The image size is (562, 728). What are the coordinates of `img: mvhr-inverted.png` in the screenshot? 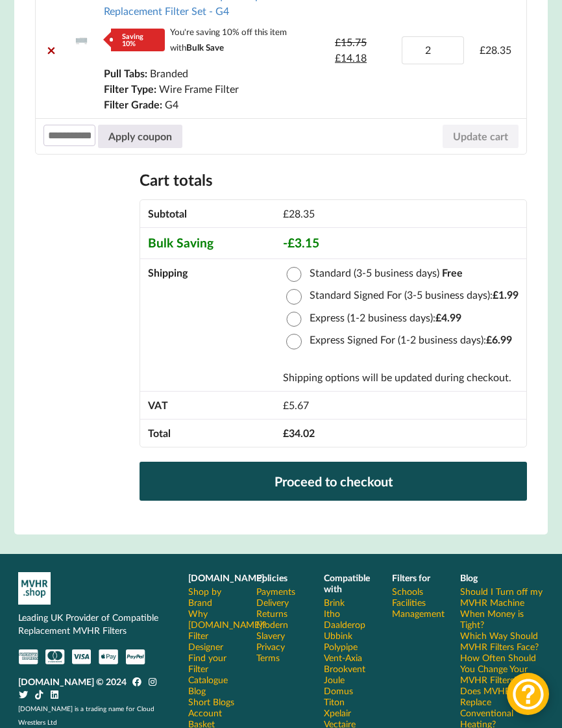 It's located at (34, 588).